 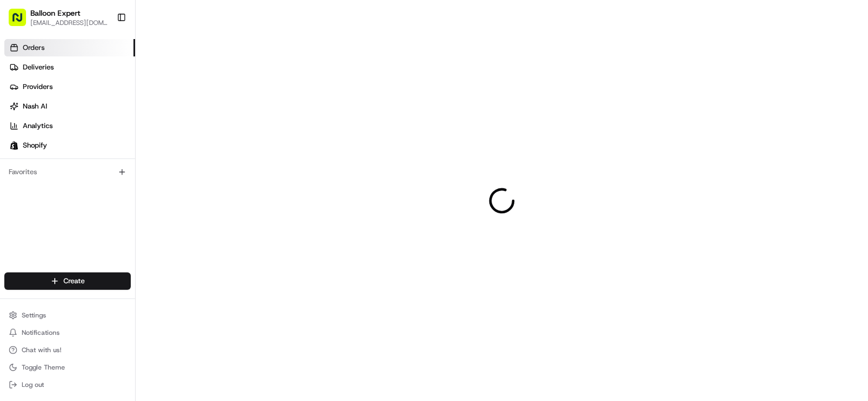 I want to click on span: Balloon Expert, so click(x=55, y=13).